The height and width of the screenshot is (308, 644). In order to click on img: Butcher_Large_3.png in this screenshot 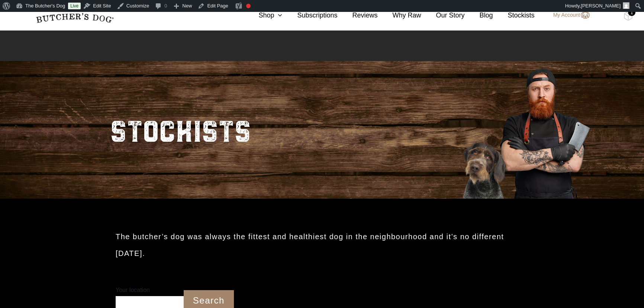, I will do `click(525, 129)`.